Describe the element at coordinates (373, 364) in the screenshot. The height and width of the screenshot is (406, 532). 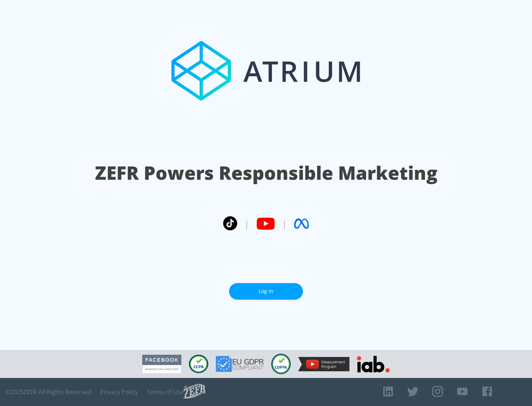
I see `img: IAB` at that location.